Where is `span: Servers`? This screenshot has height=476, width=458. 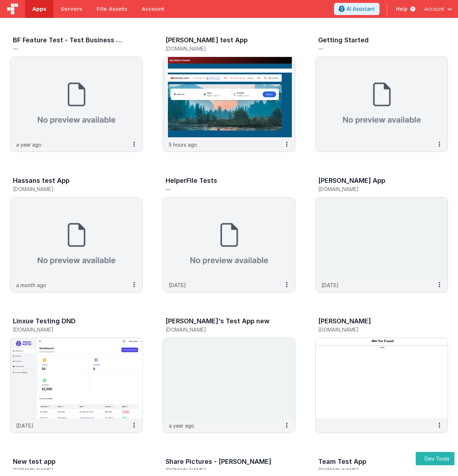
span: Servers is located at coordinates (72, 9).